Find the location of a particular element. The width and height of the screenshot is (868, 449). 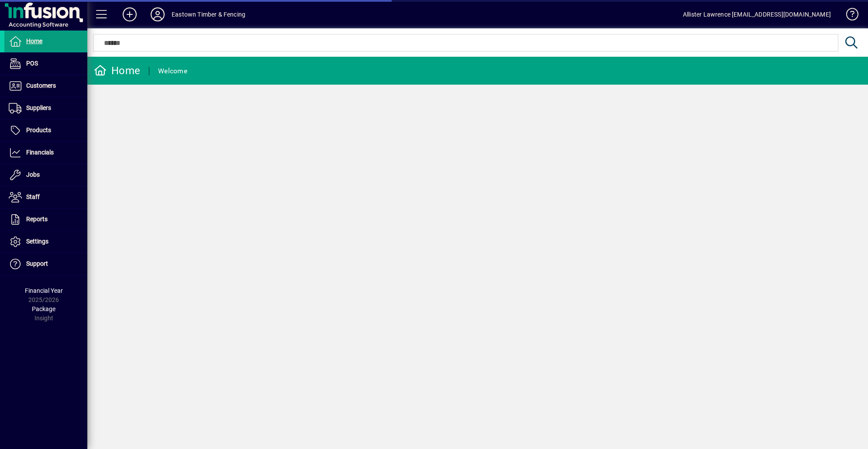

a: Settings is located at coordinates (46, 242).